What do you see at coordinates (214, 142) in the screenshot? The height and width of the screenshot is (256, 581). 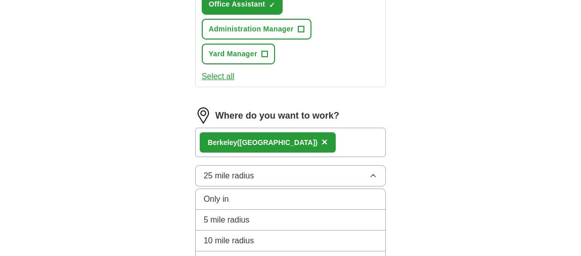 I see `strong: Ber` at bounding box center [214, 142].